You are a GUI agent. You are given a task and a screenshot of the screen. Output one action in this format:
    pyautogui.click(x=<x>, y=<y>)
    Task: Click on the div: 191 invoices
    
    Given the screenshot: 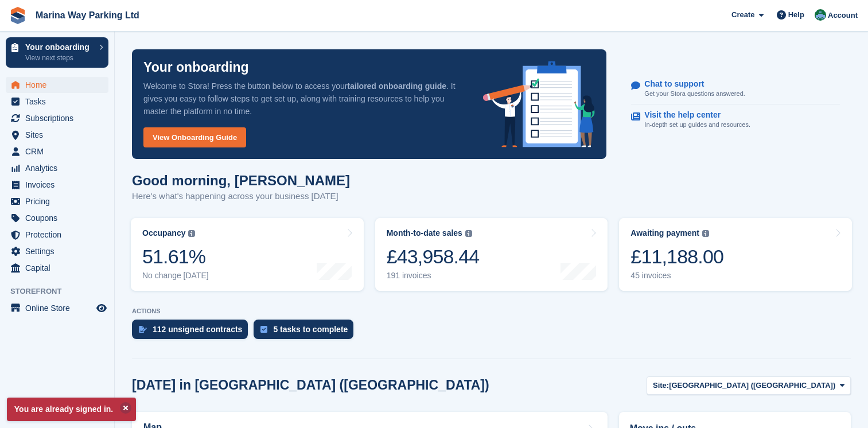 What is the action you would take?
    pyautogui.click(x=433, y=276)
    